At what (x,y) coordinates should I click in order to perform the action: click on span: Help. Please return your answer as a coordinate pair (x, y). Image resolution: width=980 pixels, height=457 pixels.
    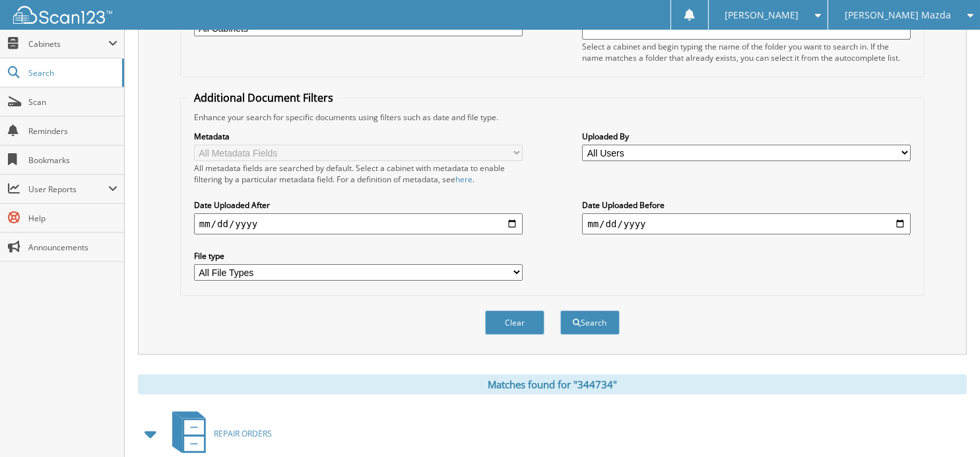
    Looking at the image, I should click on (73, 218).